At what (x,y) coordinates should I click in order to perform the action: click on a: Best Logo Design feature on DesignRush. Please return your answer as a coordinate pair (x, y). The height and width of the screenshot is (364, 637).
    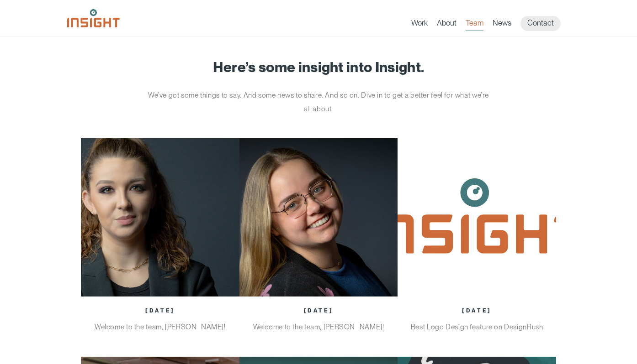
    Looking at the image, I should click on (477, 327).